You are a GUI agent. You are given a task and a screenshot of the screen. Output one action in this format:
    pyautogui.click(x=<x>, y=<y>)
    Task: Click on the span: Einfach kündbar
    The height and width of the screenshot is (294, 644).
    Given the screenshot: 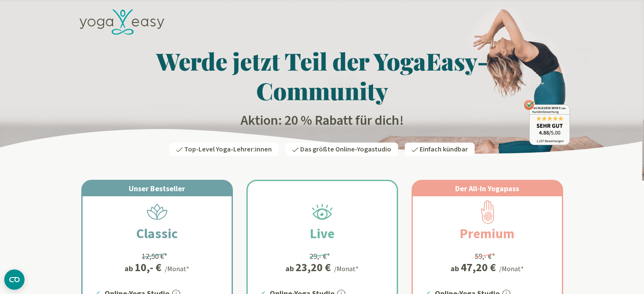 What is the action you would take?
    pyautogui.click(x=444, y=149)
    